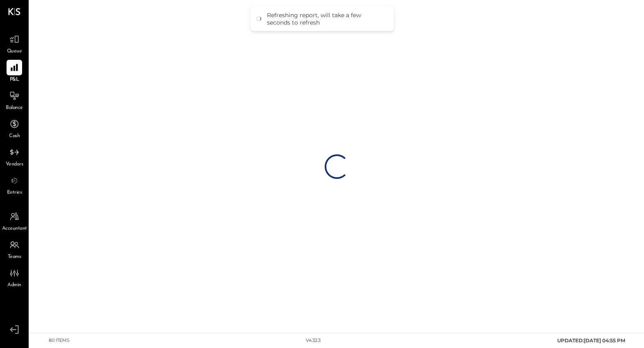 The height and width of the screenshot is (348, 644). Describe the element at coordinates (14, 136) in the screenshot. I see `span: Cash` at that location.